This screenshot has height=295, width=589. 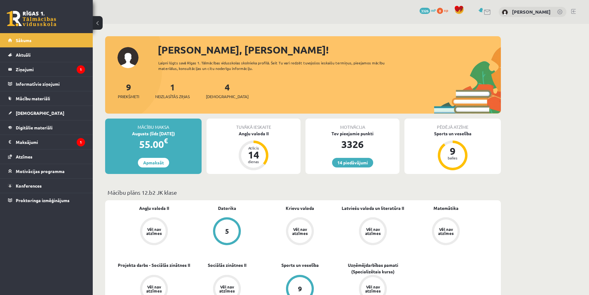 I want to click on a: 1Neizlasītās ziņas, so click(x=173, y=90).